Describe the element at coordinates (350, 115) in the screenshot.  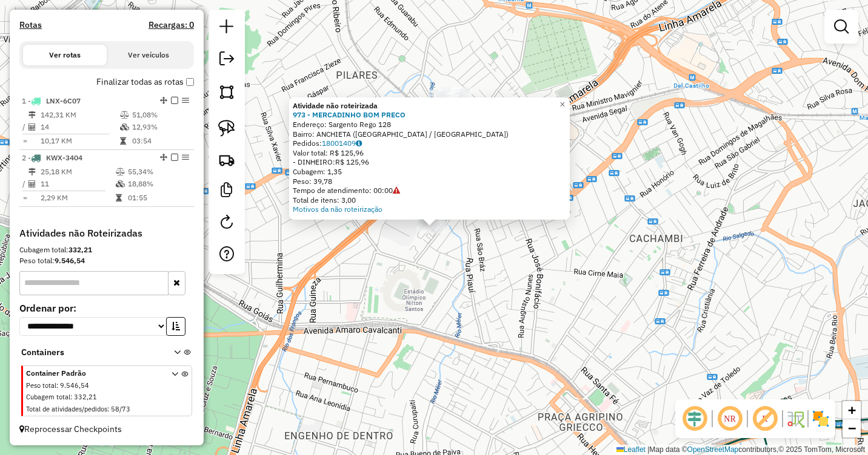
I see `a: 973 - MERCADINHO BOM PRECO` at that location.